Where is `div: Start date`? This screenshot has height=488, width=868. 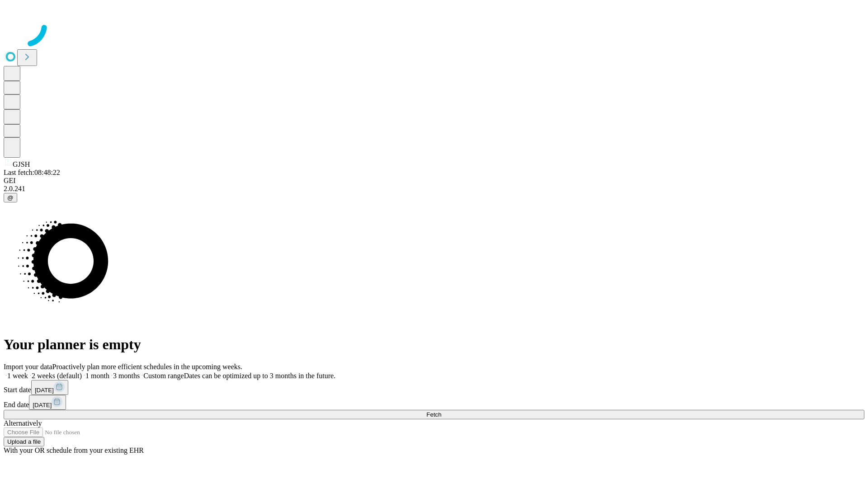
div: Start date is located at coordinates (434, 387).